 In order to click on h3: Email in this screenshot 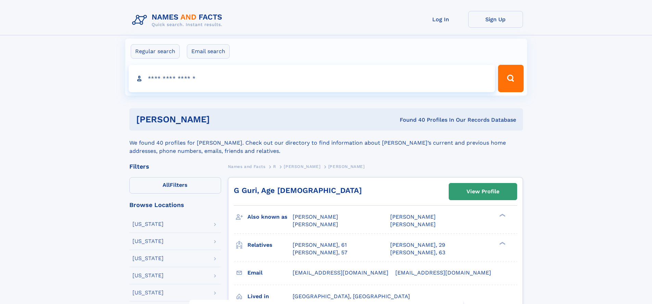, I will do `click(270, 272)`.